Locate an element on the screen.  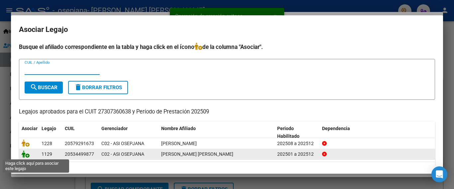
datatable-header-cell: Periodo Habilitado is located at coordinates (297, 132).